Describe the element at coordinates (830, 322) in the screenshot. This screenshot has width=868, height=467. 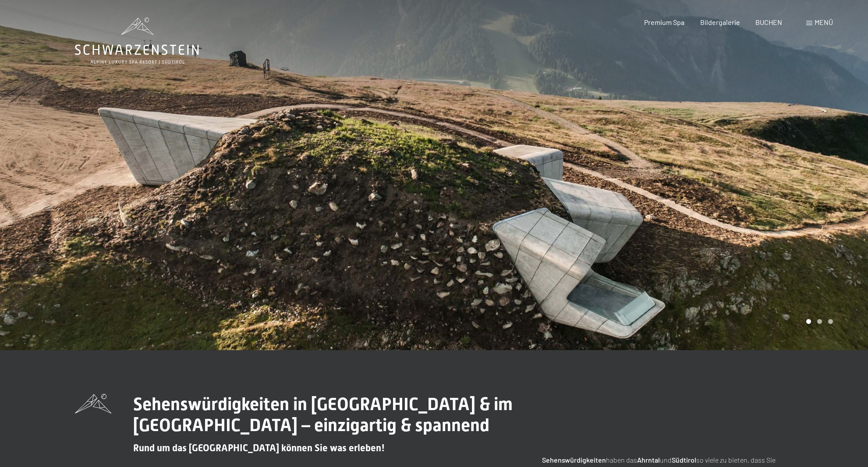
I see `div: Carousel Page 3` at that location.